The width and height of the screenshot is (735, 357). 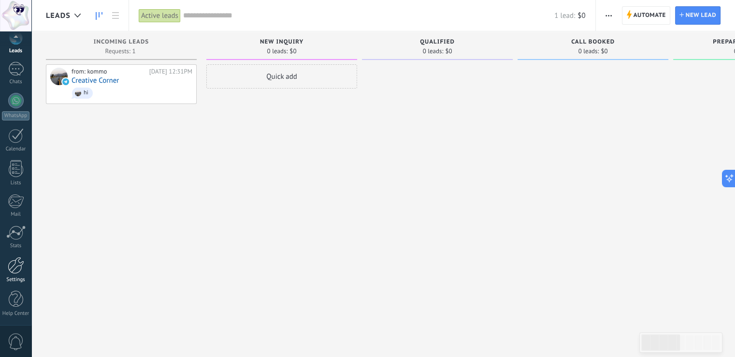 I want to click on div: Mail, so click(x=16, y=214).